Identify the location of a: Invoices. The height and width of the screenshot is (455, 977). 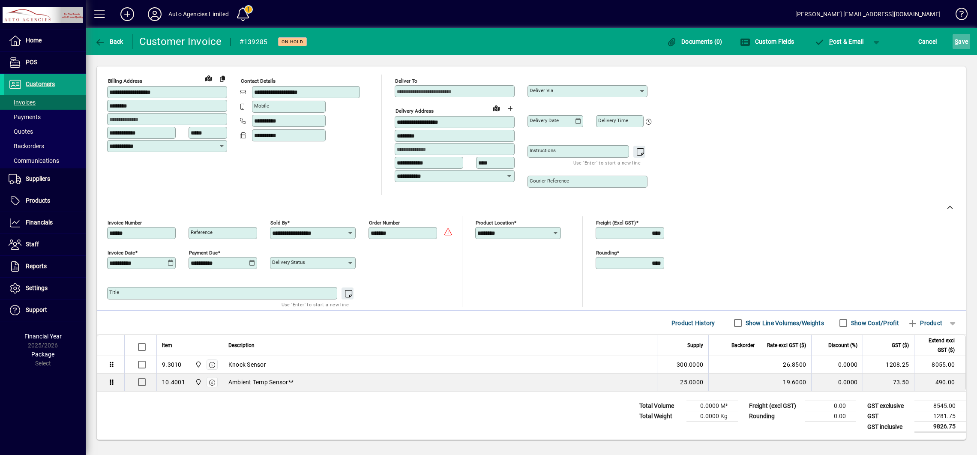
(45, 102).